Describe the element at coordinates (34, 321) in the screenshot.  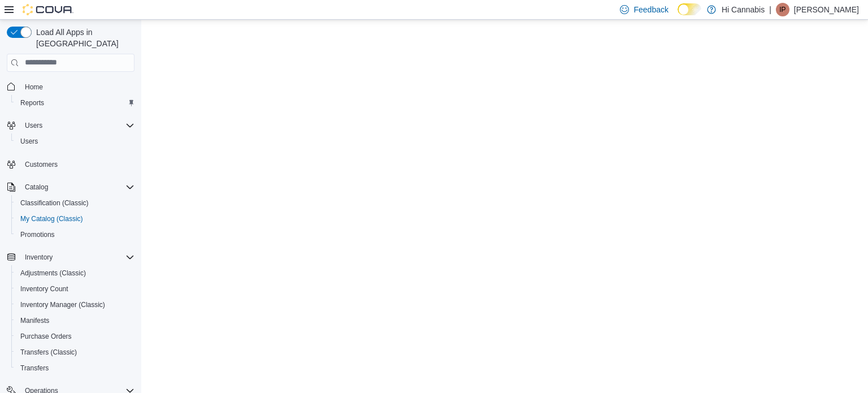
I see `a: Manifests` at that location.